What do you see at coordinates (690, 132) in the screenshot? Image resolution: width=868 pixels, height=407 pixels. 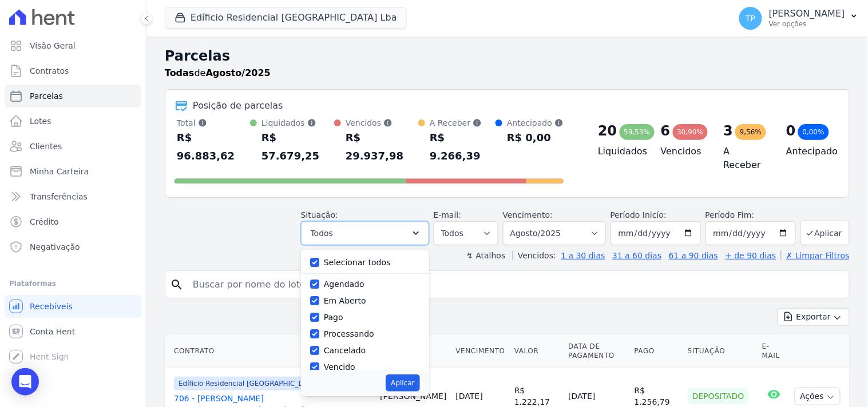 I see `div: 30,90%` at bounding box center [690, 132].